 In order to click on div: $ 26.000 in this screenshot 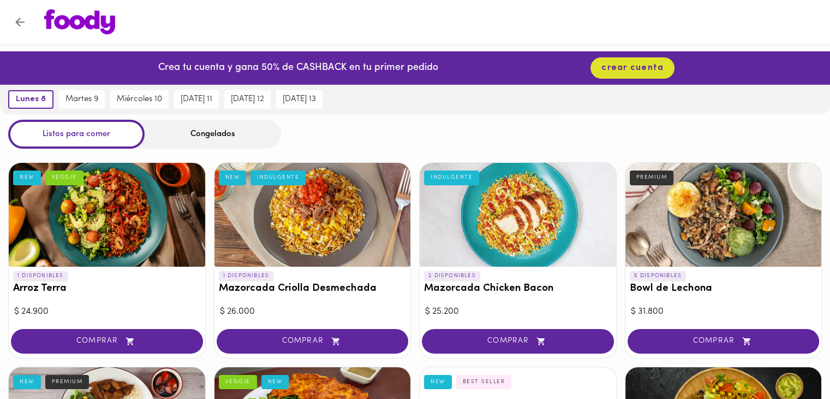, I will do `click(313, 311)`.